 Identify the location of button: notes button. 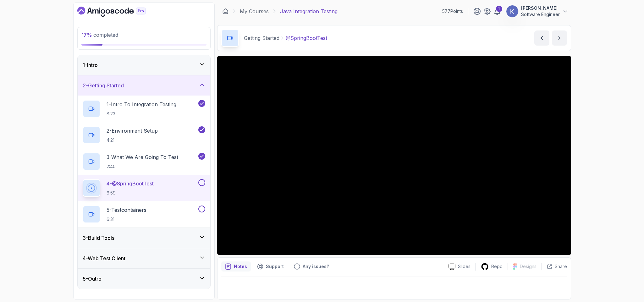
(236, 267).